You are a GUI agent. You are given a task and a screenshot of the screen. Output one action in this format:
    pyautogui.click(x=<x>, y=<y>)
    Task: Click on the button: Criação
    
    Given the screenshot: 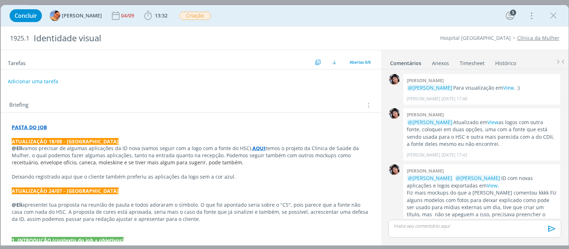 What is the action you would take?
    pyautogui.click(x=195, y=16)
    